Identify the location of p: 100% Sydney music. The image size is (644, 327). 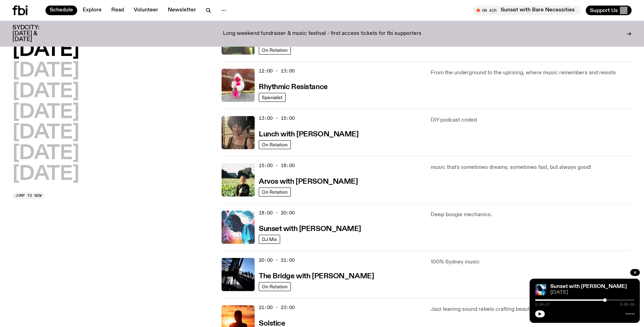
(531, 262).